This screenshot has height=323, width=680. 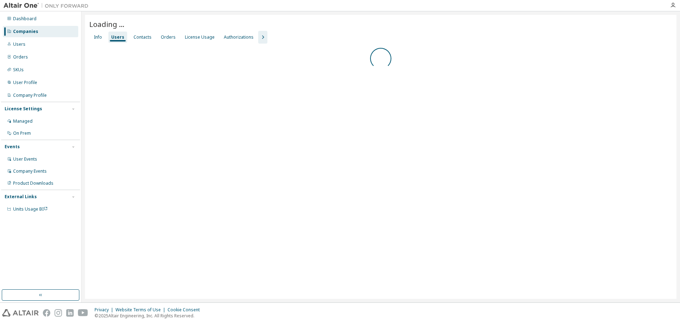 What do you see at coordinates (25, 83) in the screenshot?
I see `div: User Profile` at bounding box center [25, 83].